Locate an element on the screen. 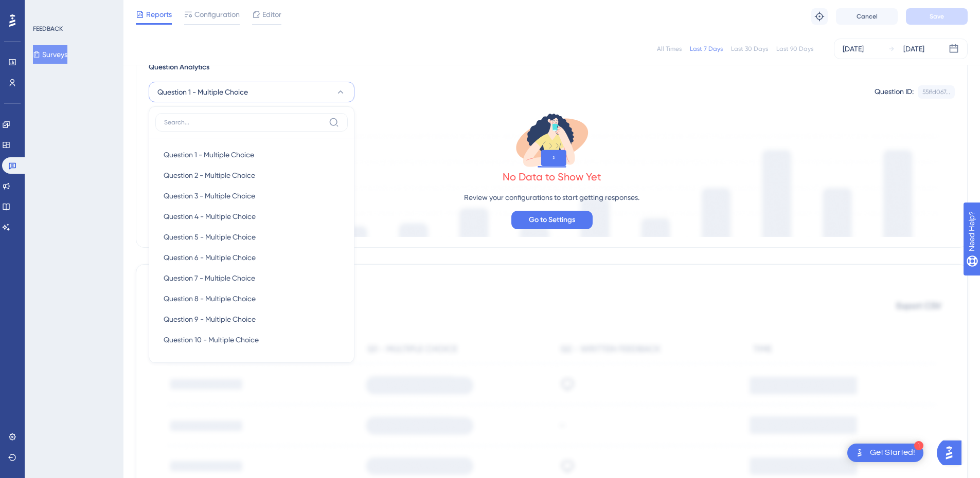 The height and width of the screenshot is (478, 980). span: Question 10 - Multiple Choice is located at coordinates (211, 340).